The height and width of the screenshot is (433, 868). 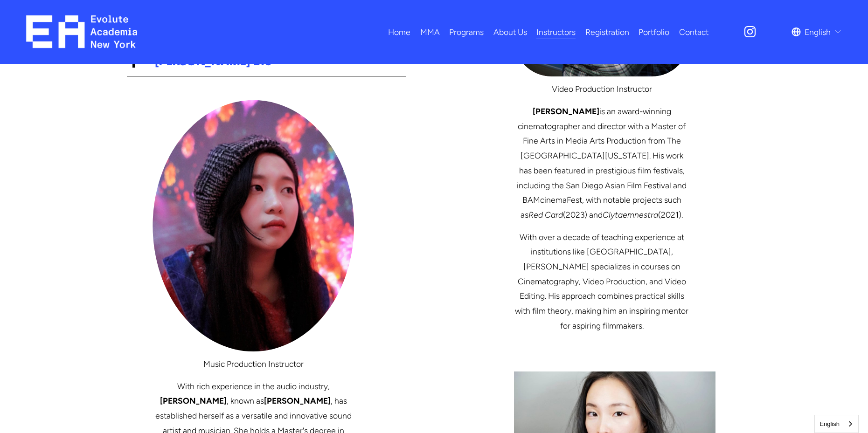 What do you see at coordinates (602, 164) in the screenshot?
I see `p: is an award-winning cinematographer and director with a Master of Fine Arts in Media Arts Product...` at bounding box center [602, 164].